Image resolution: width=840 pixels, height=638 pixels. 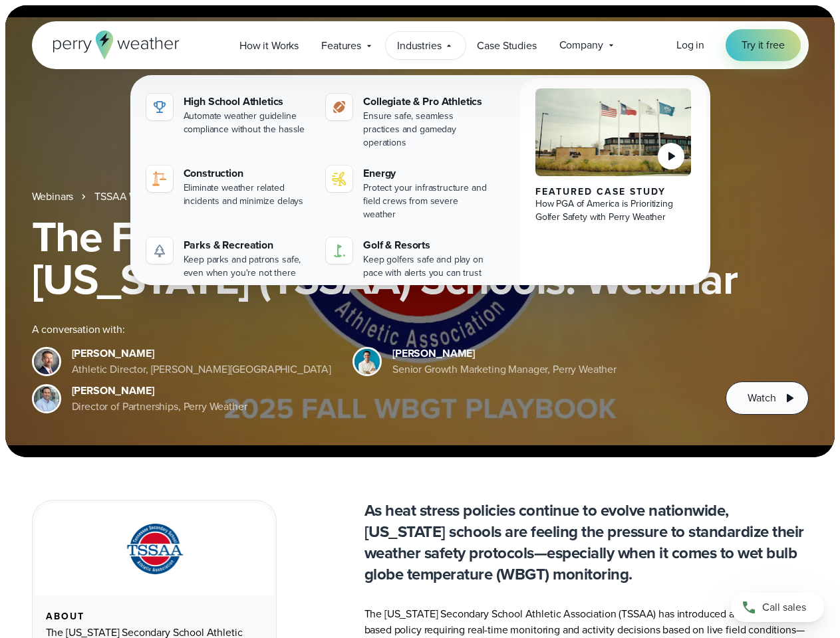 What do you see at coordinates (367, 362) in the screenshot?
I see `img: Spencer Patton, Perry Weather` at bounding box center [367, 362].